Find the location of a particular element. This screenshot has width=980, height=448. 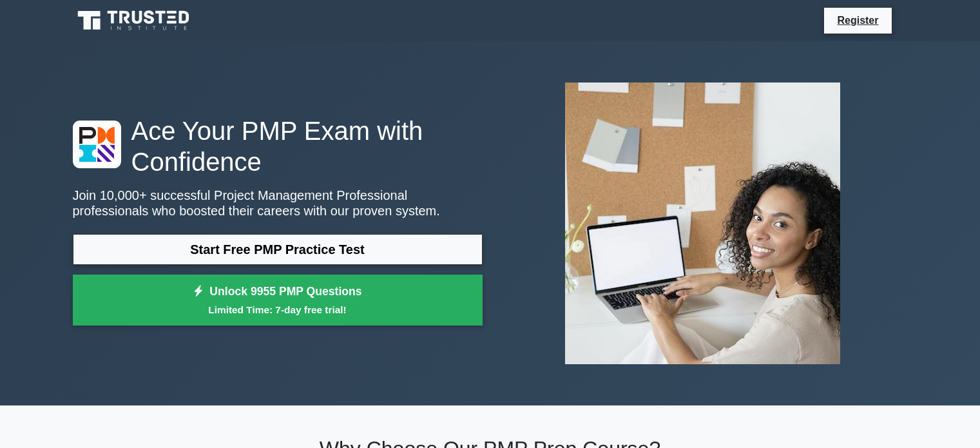

small: Limited Time: 7-day free trial! is located at coordinates (278, 310).